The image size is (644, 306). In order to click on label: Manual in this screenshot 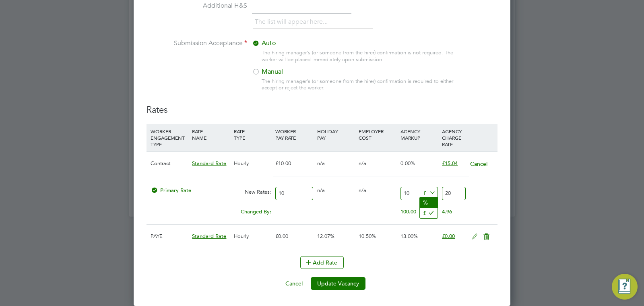, I will do `click(302, 72)`.